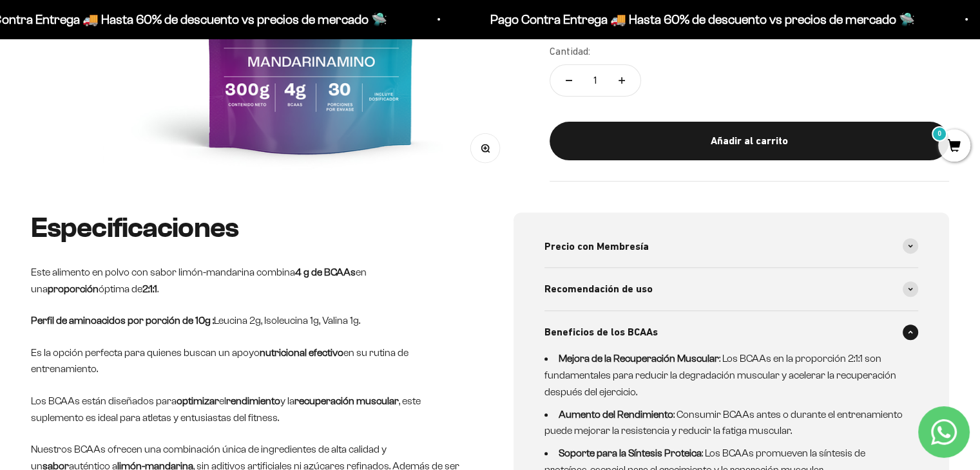 Image resolution: width=980 pixels, height=470 pixels. What do you see at coordinates (616, 414) in the screenshot?
I see `strong: Aumento del Rendimiento` at bounding box center [616, 414].